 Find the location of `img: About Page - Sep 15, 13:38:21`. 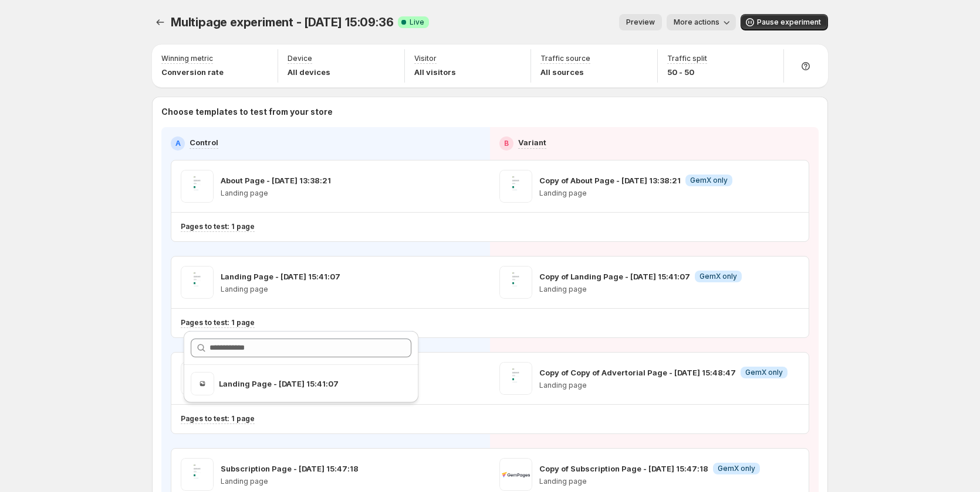

img: About Page - Sep 15, 13:38:21 is located at coordinates (197, 186).